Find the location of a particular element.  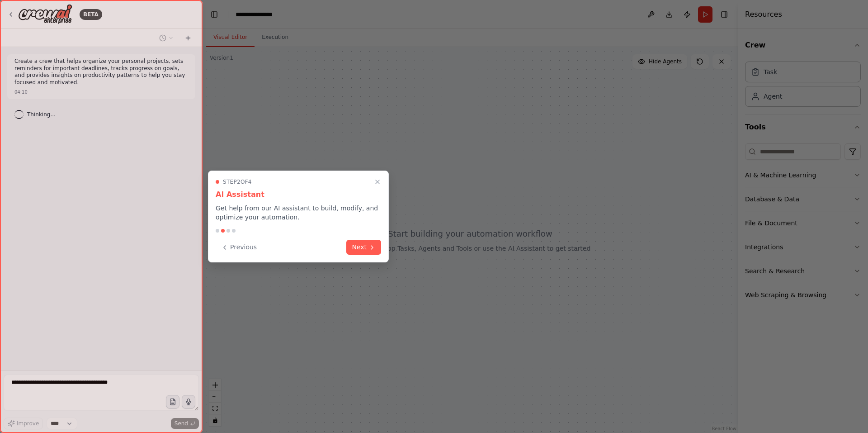

p: Get help from our AI assistant to build, modify, and optimize your automation. is located at coordinates (298, 213).